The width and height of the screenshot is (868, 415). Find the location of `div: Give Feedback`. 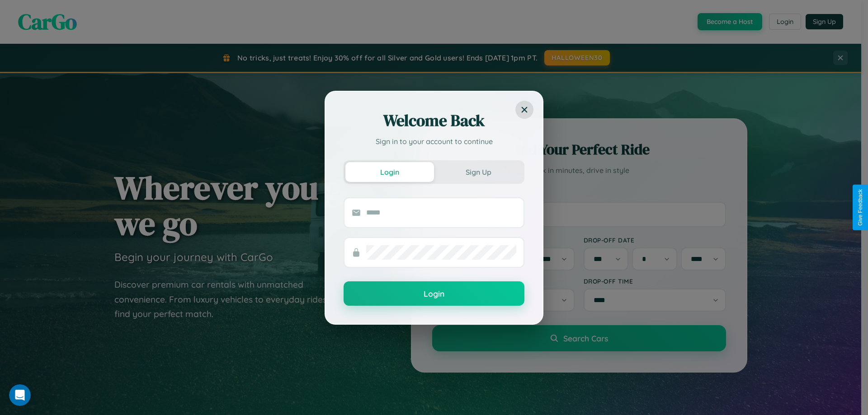

div: Give Feedback is located at coordinates (860, 207).